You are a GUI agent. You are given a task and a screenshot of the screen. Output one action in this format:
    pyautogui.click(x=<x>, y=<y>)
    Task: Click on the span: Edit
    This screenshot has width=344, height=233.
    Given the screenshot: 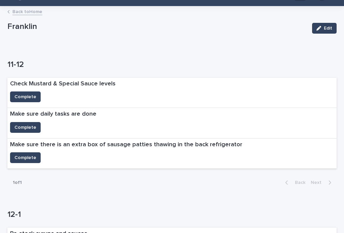 What is the action you would take?
    pyautogui.click(x=328, y=28)
    